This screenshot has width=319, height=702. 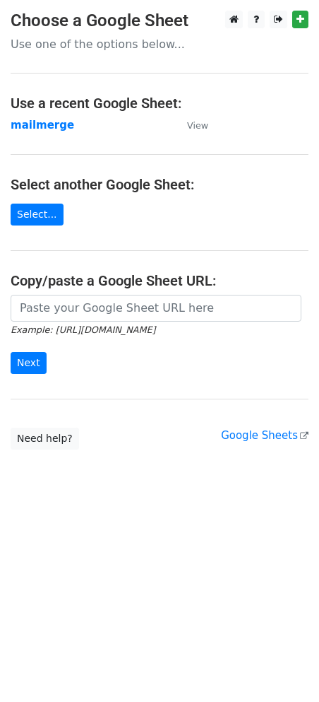 I want to click on h4: Use a recent Google Sheet:, so click(x=160, y=103).